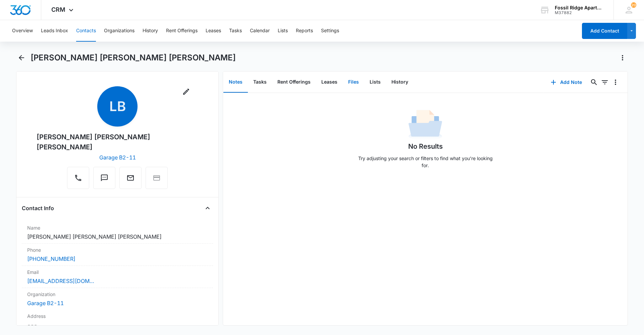 The height and width of the screenshot is (335, 644). I want to click on label: Organization, so click(118, 294).